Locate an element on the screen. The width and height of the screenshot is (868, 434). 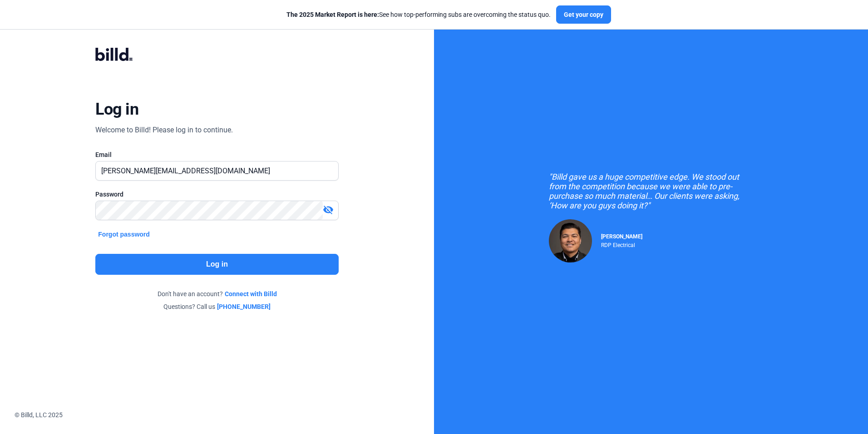
div: Email is located at coordinates (217, 154).